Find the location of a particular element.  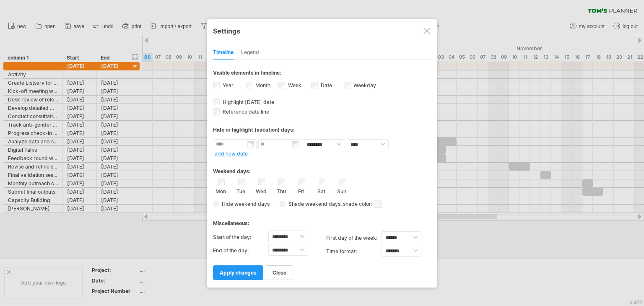

div: Visible elements in timeline: is located at coordinates (322, 74).